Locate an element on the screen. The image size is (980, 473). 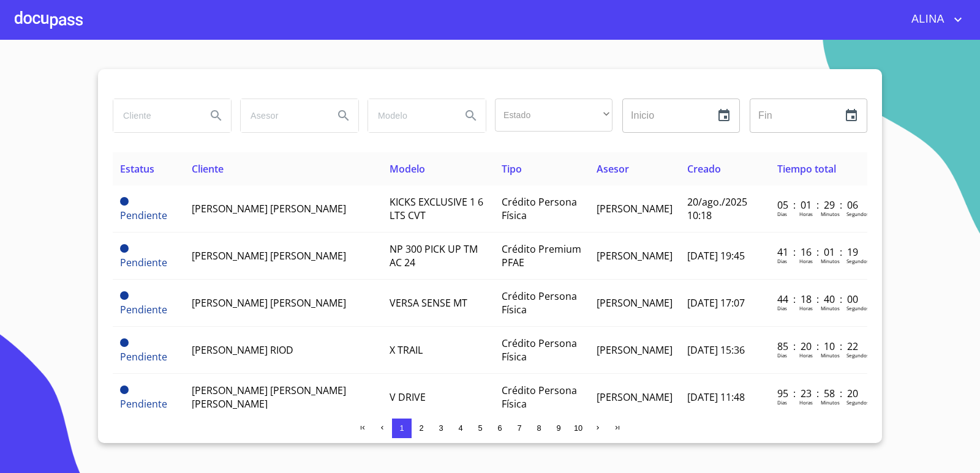
span: KICKS EXCLUSIVE 1 6 LTS CVT is located at coordinates (436, 209).